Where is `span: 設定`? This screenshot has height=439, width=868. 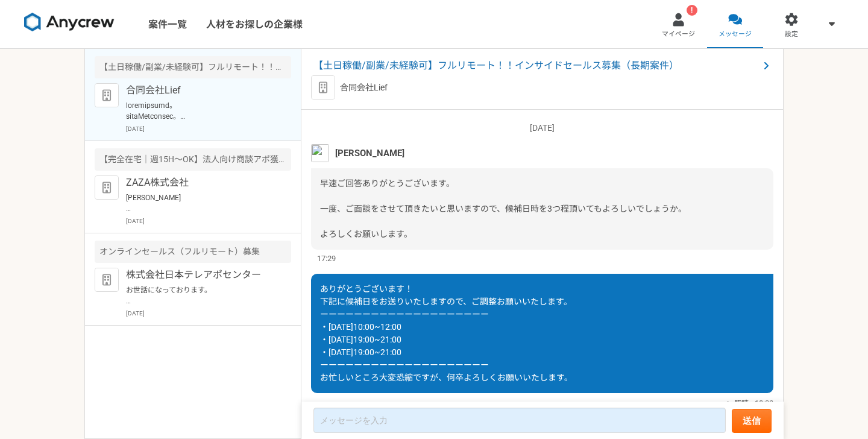
span: 設定 is located at coordinates (791, 34).